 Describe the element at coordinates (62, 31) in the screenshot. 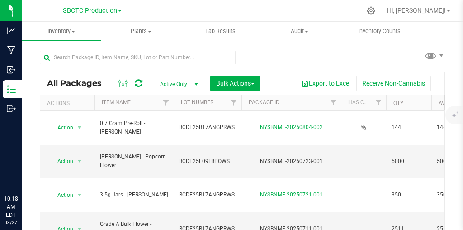

I see `span: Inventory` at that location.